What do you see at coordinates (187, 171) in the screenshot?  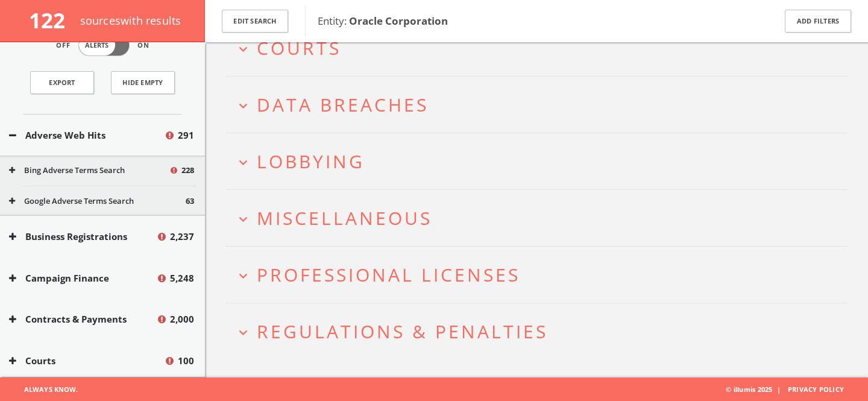 I see `span: 228` at bounding box center [187, 171].